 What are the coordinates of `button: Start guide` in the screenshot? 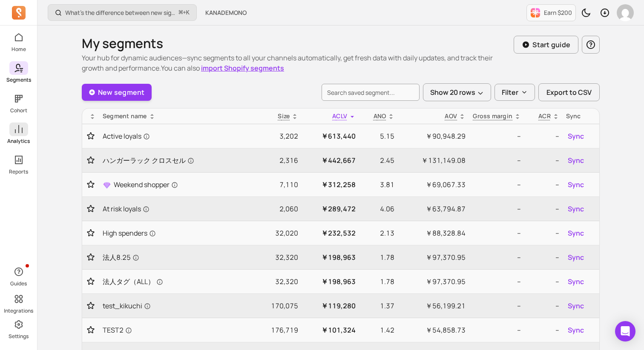 It's located at (546, 44).